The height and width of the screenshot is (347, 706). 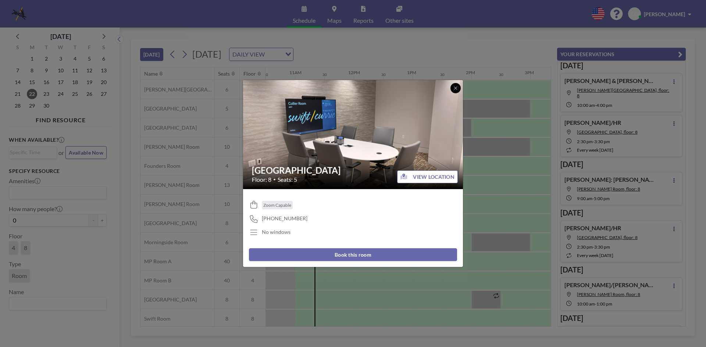 I want to click on img: 537.png, so click(x=353, y=135).